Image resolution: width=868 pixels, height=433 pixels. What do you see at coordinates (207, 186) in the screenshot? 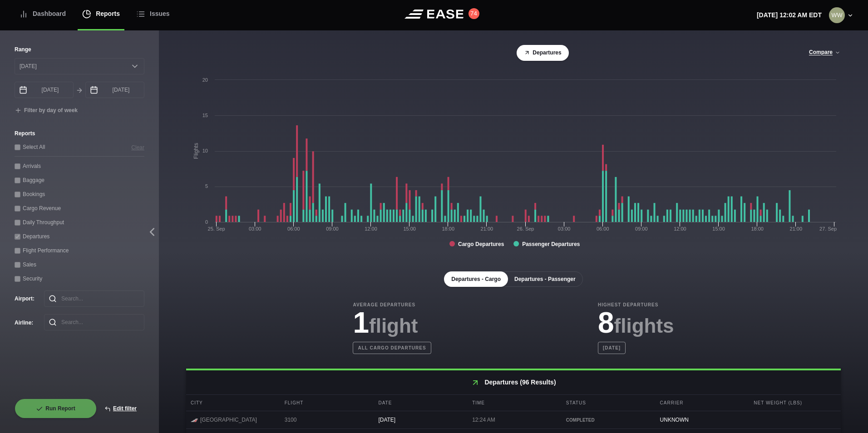
I see `text: 5` at bounding box center [207, 186].